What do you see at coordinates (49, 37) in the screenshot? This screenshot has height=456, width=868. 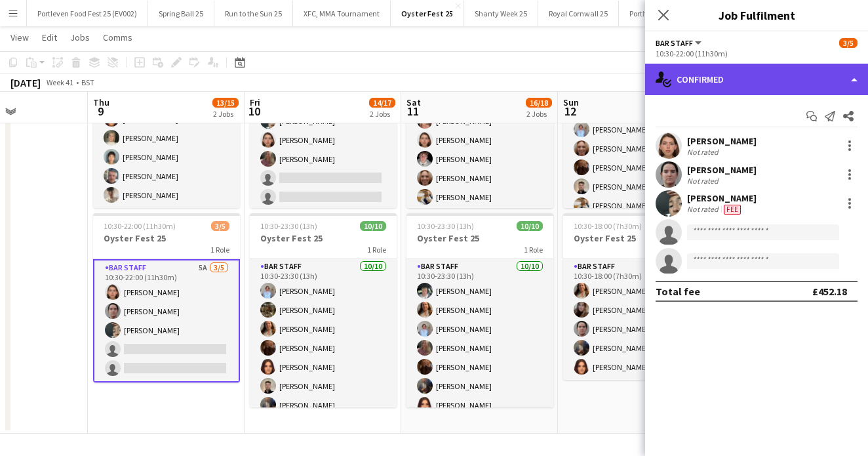 I see `a: Edit` at bounding box center [49, 37].